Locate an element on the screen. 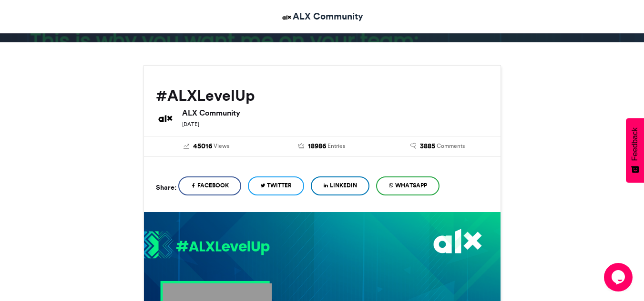 Image resolution: width=644 pixels, height=301 pixels. span: 3885 is located at coordinates (428, 147).